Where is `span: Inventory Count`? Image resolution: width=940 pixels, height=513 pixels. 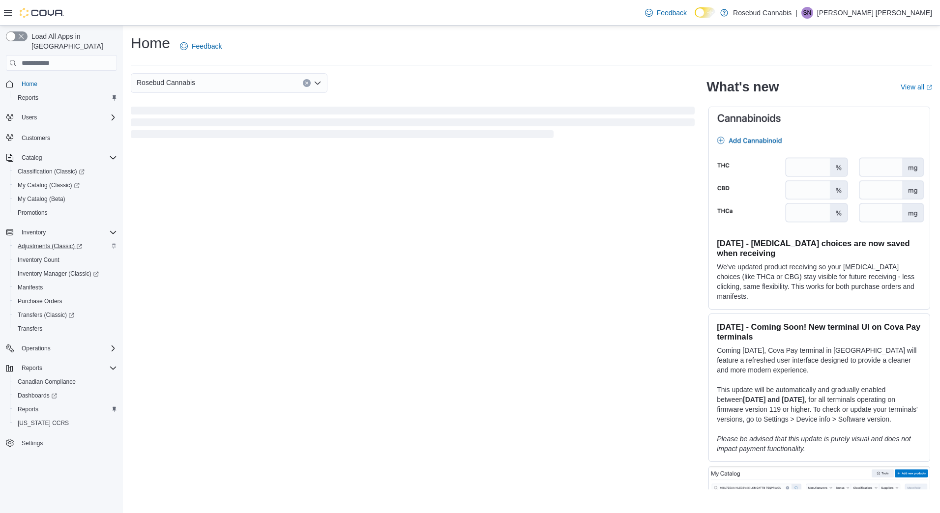
span: Inventory Count is located at coordinates (65, 260).